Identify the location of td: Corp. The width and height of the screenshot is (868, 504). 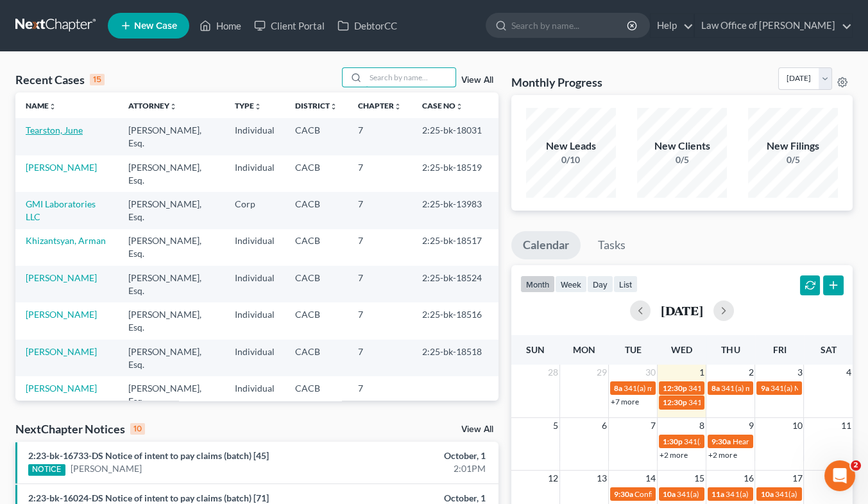
(255, 210).